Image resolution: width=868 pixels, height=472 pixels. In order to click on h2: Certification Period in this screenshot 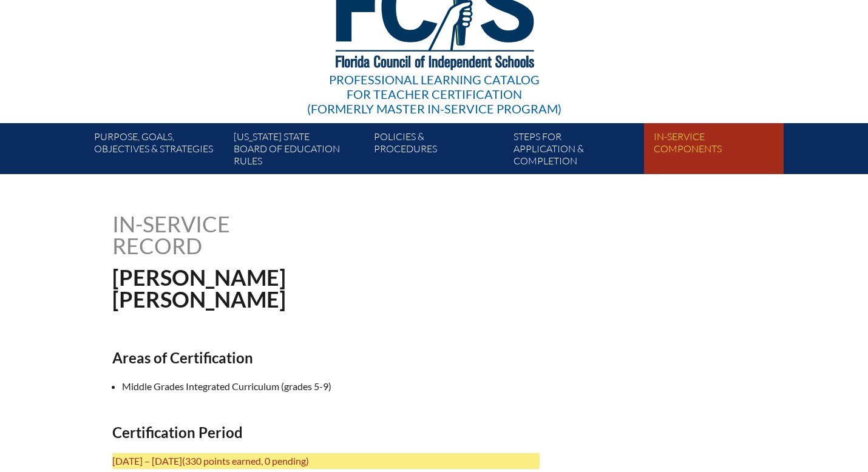, I will do `click(326, 432)`.